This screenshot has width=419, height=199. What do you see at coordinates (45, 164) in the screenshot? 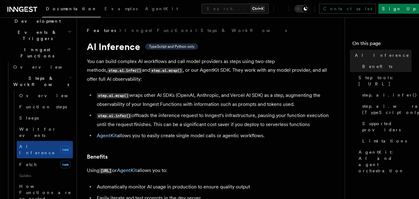
I see `a: Fetchnew` at bounding box center [45, 164].